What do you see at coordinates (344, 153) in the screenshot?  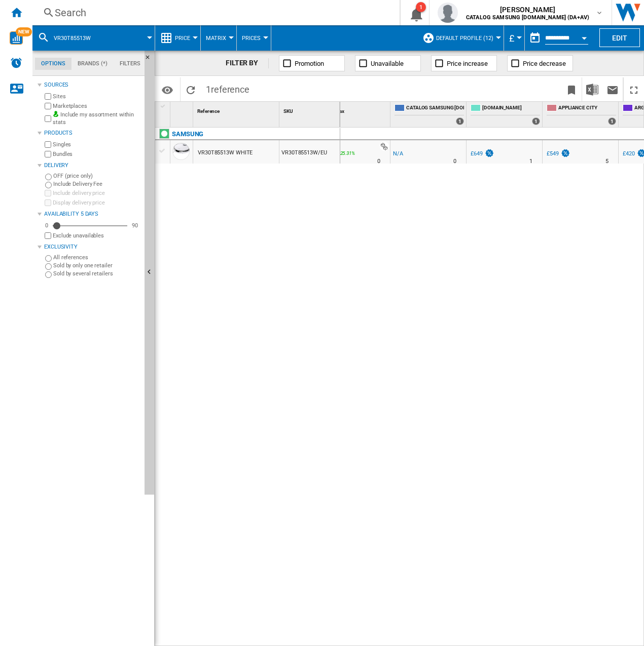 I see `span: 125.31` at bounding box center [344, 153].